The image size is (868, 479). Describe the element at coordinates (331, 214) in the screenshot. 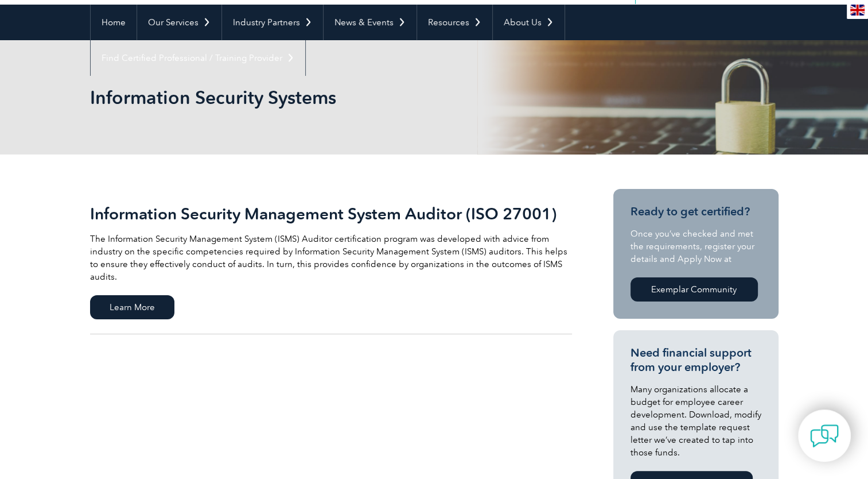

I see `h2: Information Security Management System Auditor (ISO 27001)` at that location.